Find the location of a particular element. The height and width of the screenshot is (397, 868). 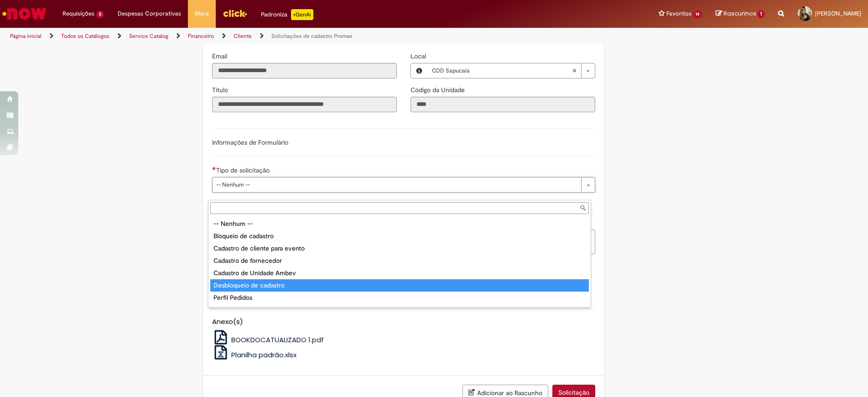

div: Bloqueio de cadastro is located at coordinates (400, 235).